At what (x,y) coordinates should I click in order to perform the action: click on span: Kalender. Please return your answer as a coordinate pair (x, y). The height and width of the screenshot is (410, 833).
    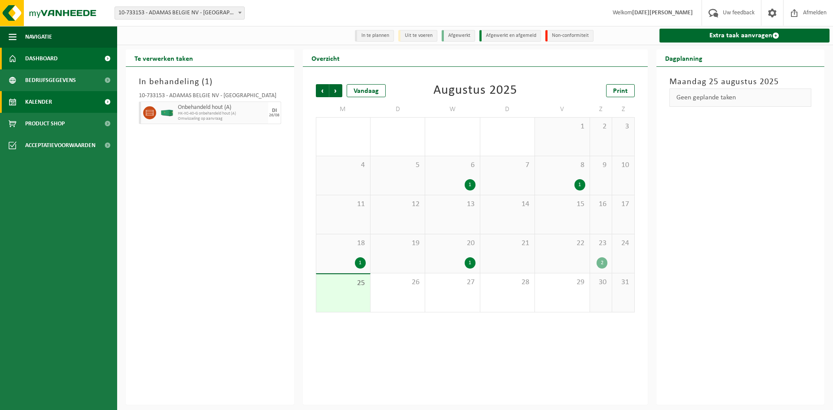
    Looking at the image, I should click on (39, 102).